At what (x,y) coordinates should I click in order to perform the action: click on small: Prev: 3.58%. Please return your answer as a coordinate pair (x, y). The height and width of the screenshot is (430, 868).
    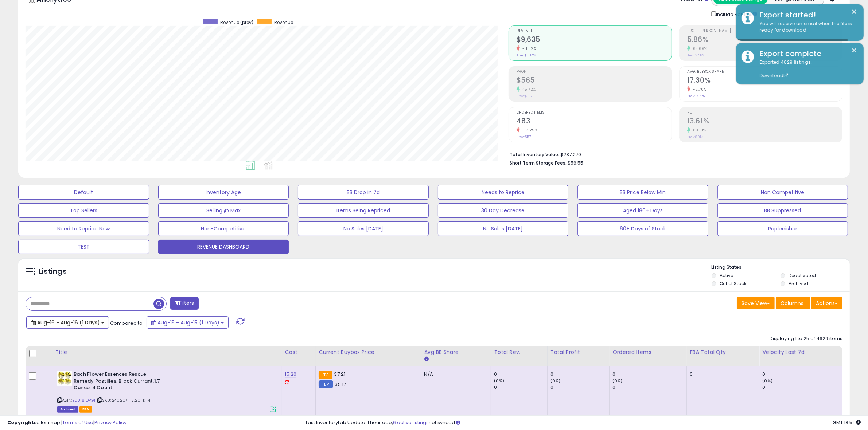
    Looking at the image, I should click on (695, 55).